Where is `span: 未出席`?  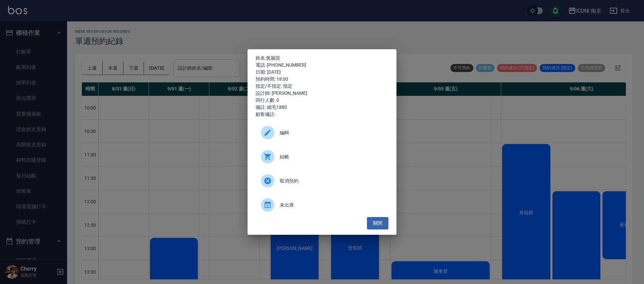
span: 未出席 is located at coordinates (331, 205).